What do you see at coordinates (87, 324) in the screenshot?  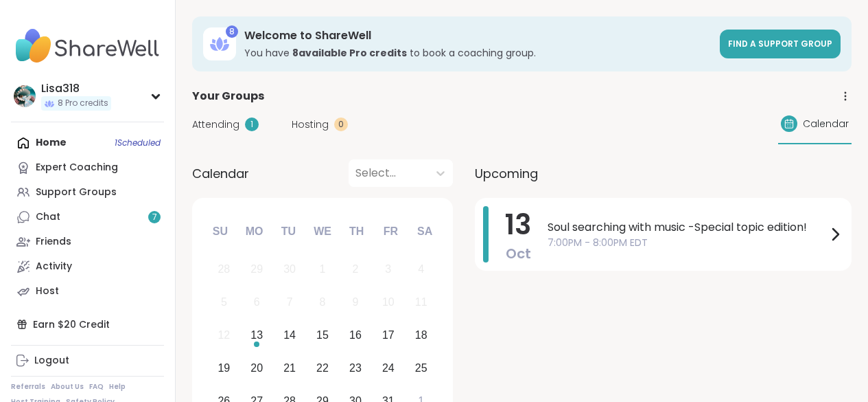 I see `div: Earn $20 Credit` at bounding box center [87, 324].